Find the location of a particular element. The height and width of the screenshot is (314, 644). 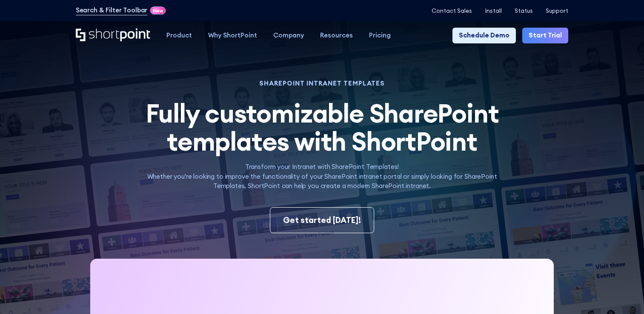

a: Product is located at coordinates (179, 36).